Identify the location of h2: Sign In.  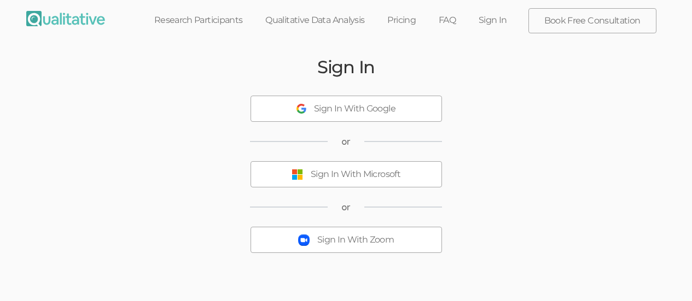
(346, 67).